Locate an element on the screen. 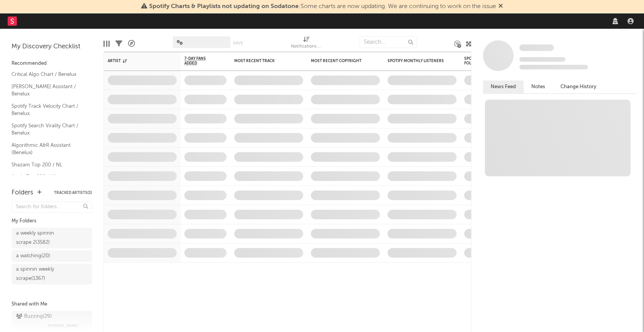  a: a weekly spinnin scrape 2(3582) is located at coordinates (52, 238).